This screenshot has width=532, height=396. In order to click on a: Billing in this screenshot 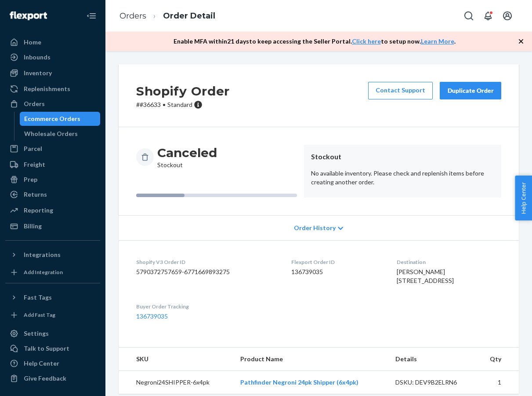, I will do `click(53, 226)`.